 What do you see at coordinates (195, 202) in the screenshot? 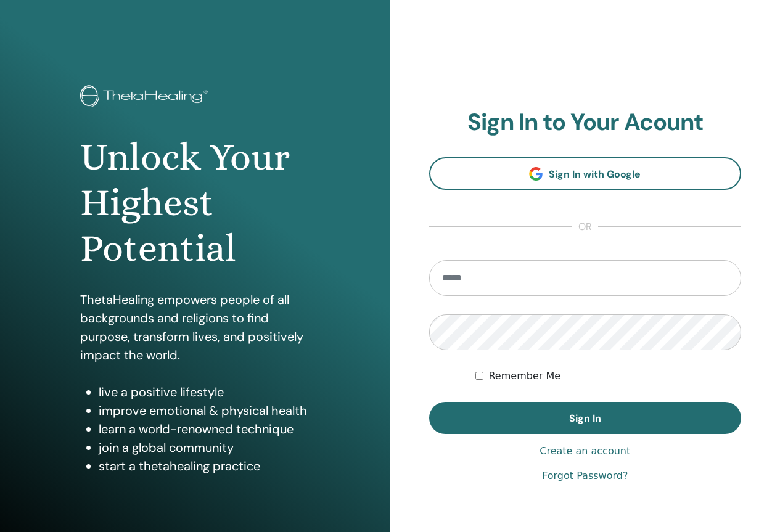
I see `h1: Unlock Your Highest Potential` at bounding box center [195, 202].